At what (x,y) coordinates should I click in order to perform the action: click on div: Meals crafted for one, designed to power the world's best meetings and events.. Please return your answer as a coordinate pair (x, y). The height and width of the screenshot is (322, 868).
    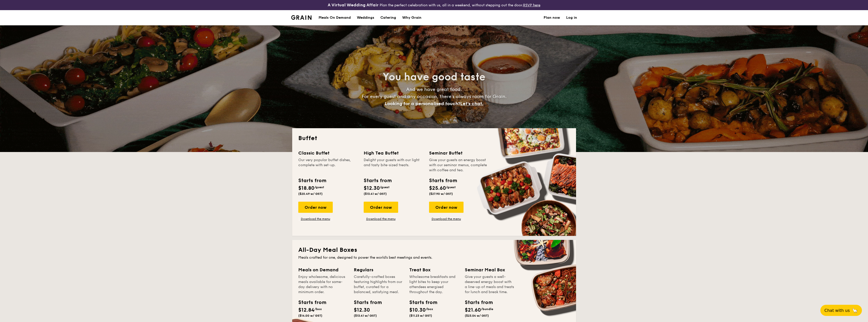
    Looking at the image, I should click on (434, 258).